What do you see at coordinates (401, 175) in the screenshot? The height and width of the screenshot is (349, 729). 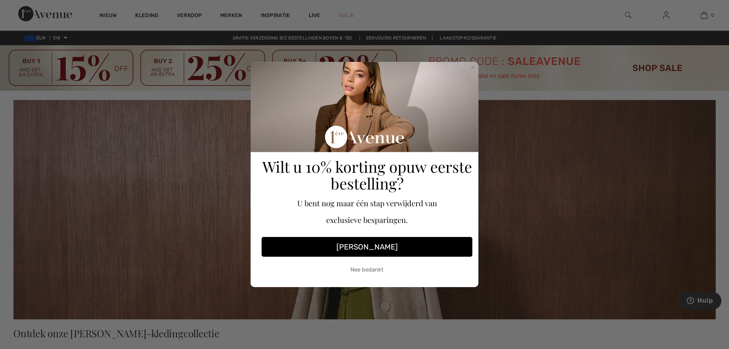 I see `font: uw eerste bestelling?` at bounding box center [401, 175].